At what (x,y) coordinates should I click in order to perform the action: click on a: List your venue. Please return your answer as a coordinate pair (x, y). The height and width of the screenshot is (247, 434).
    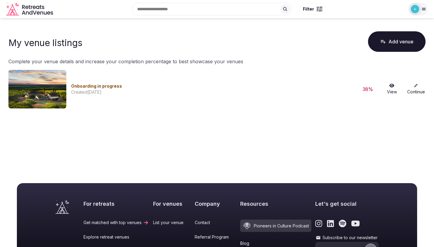
    Looking at the image, I should click on (172, 223).